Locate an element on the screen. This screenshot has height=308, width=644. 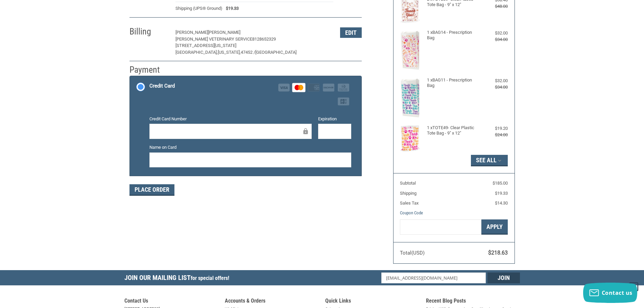
button: Place Order is located at coordinates (152, 190).